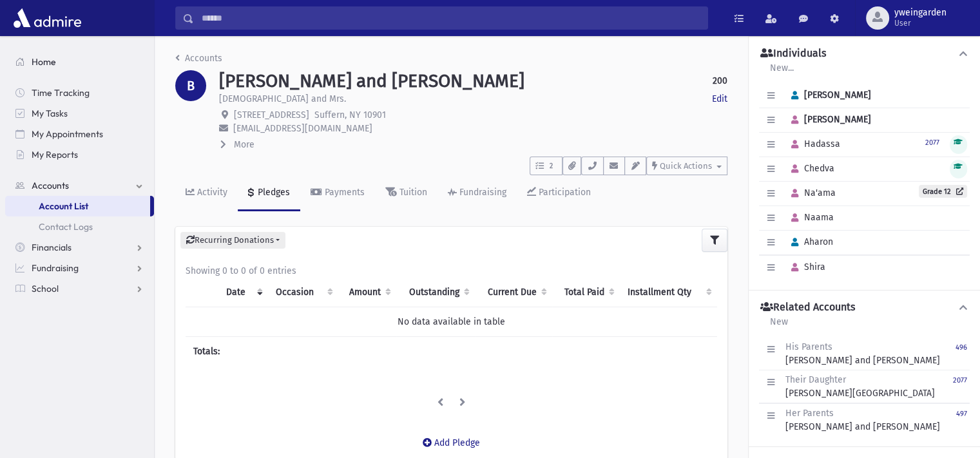 This screenshot has height=458, width=980. I want to click on a: School, so click(79, 289).